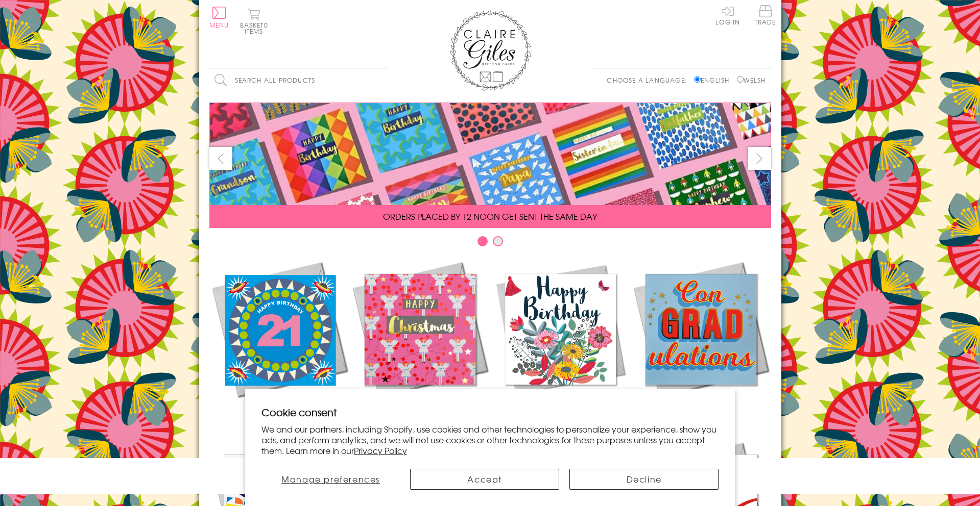 The width and height of the screenshot is (980, 506). I want to click on button: Manage preferences, so click(331, 479).